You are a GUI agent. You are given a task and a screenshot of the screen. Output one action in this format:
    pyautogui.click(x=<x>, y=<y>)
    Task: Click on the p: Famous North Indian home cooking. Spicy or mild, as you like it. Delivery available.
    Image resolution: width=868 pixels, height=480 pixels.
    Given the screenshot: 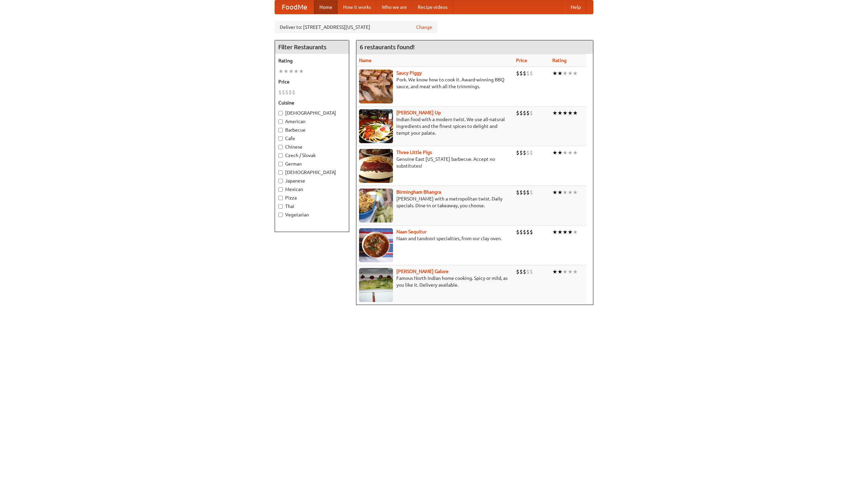 What is the action you would take?
    pyautogui.click(x=435, y=282)
    